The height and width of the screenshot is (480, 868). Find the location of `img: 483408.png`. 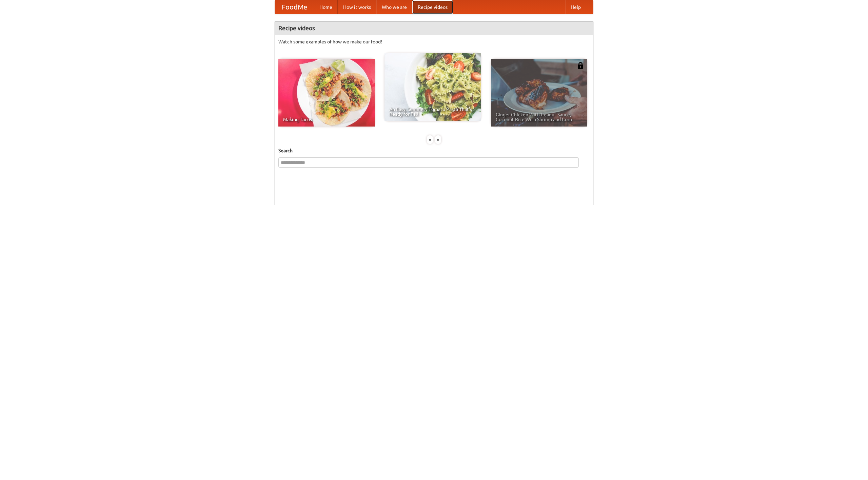

img: 483408.png is located at coordinates (581, 65).